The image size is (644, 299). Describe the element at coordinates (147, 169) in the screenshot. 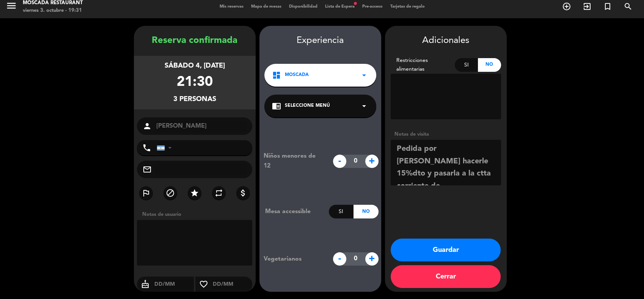

I see `i: mail_outline` at that location.